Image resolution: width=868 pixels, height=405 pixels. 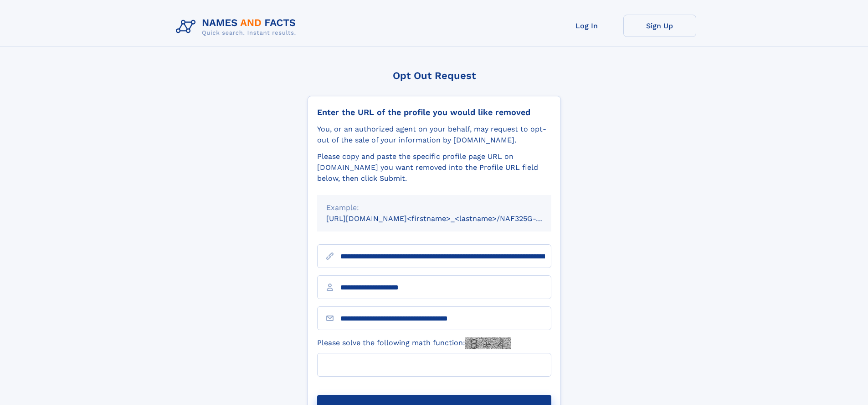 I want to click on div: Enter the URL of the profile you would like removed, so click(x=434, y=112).